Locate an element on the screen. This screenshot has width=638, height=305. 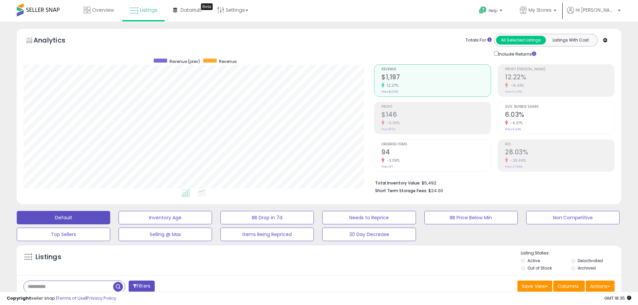
h2: 6.03% is located at coordinates (559, 115).